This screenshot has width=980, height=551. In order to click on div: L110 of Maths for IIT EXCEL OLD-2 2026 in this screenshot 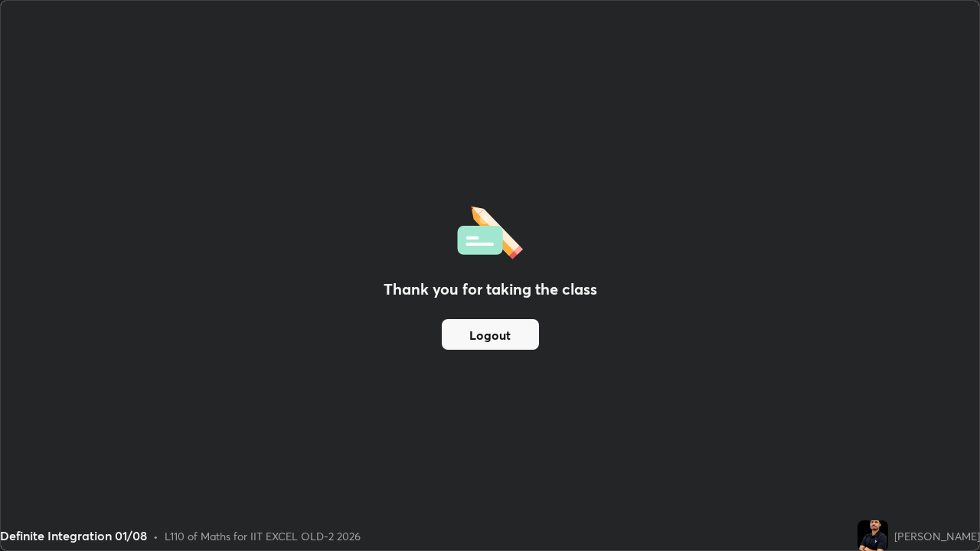, I will do `click(263, 536)`.